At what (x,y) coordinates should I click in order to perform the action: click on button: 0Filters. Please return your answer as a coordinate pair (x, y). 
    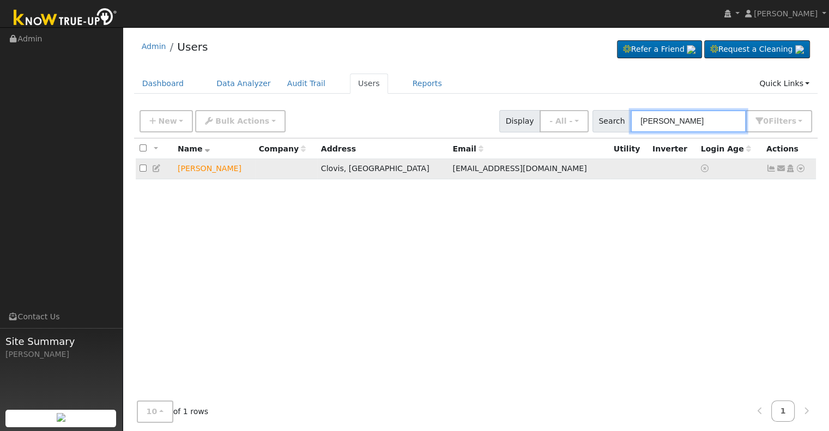
    Looking at the image, I should click on (779, 121).